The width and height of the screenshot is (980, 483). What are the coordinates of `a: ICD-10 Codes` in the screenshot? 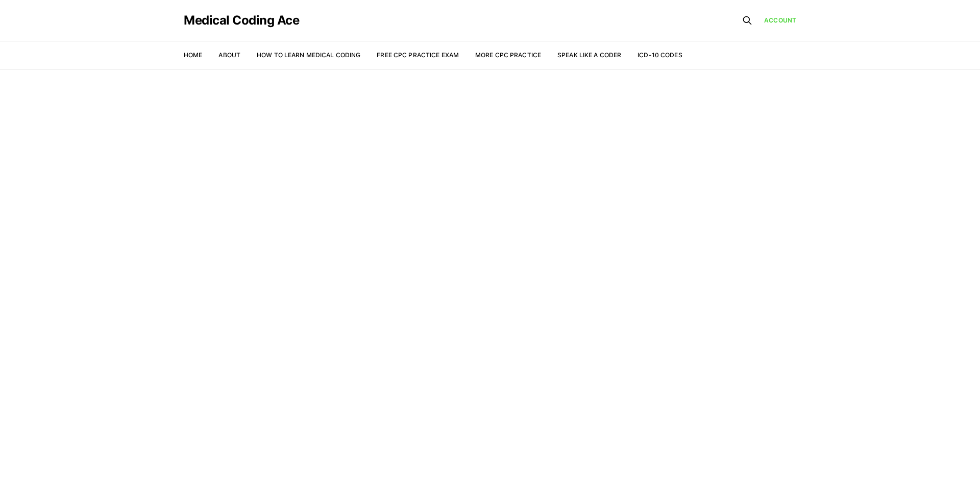 It's located at (660, 54).